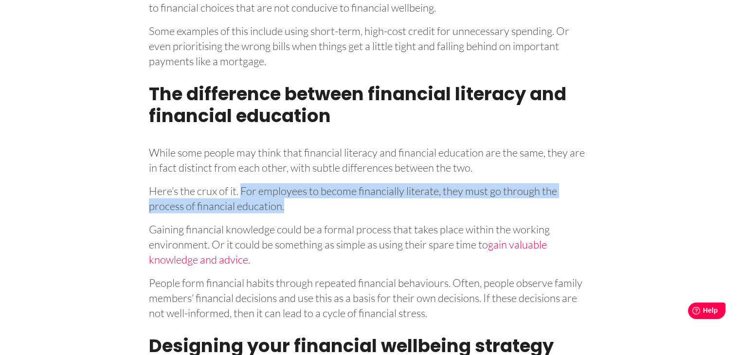  Describe the element at coordinates (370, 296) in the screenshot. I see `p: People form financial habits through repeated financial behaviours. Often, people observe family ...` at that location.